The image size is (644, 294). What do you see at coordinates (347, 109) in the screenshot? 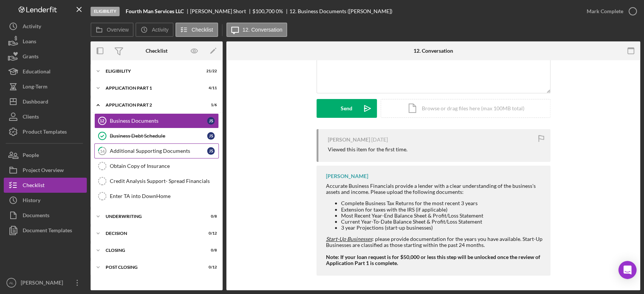
I see `button: Send` at bounding box center [347, 109].